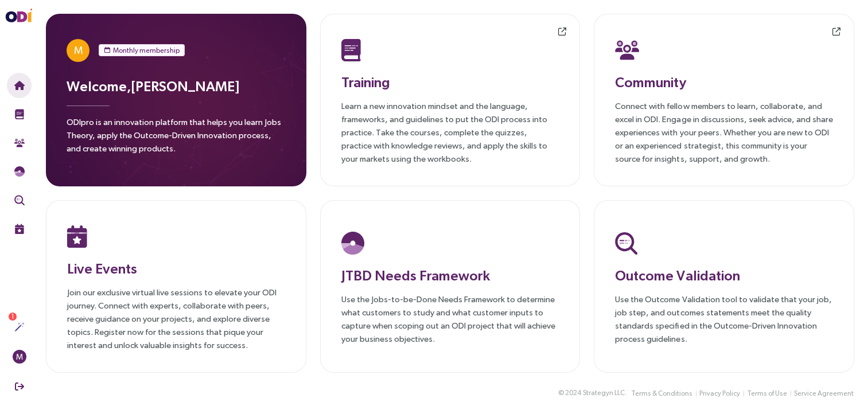 Image resolution: width=868 pixels, height=406 pixels. I want to click on button: Training, so click(19, 115).